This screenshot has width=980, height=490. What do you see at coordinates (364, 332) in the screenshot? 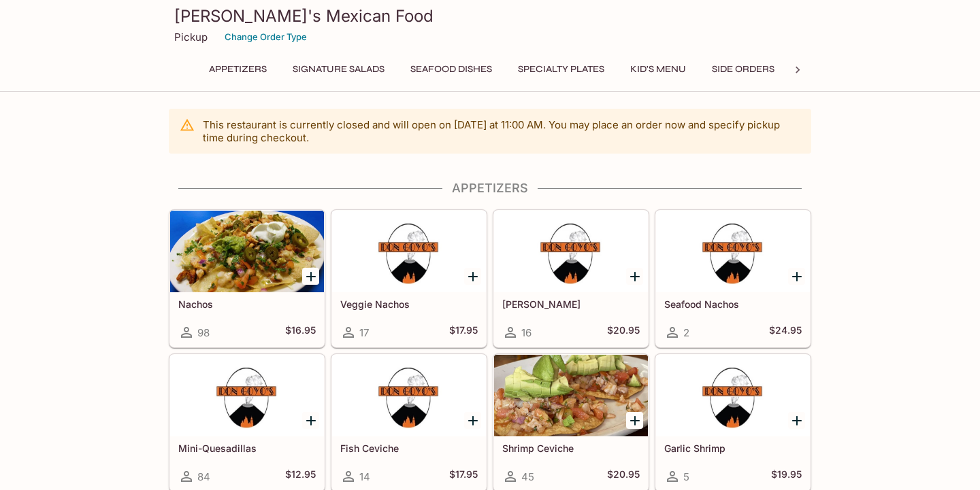
I see `span: 17` at bounding box center [364, 332].